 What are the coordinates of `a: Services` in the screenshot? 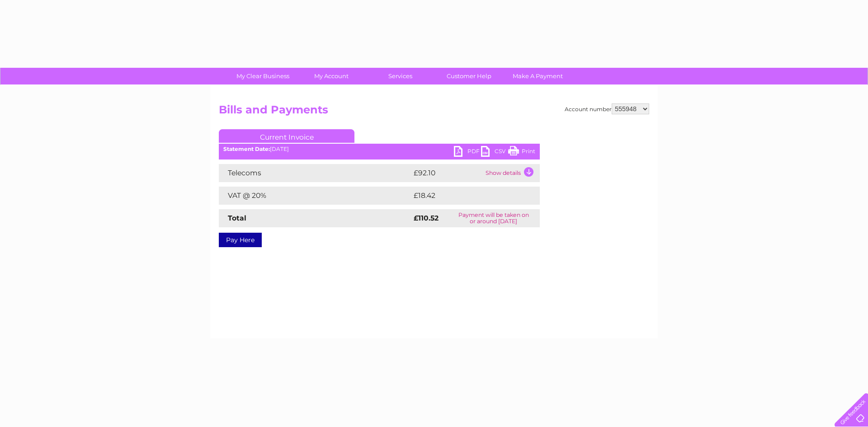 It's located at (400, 76).